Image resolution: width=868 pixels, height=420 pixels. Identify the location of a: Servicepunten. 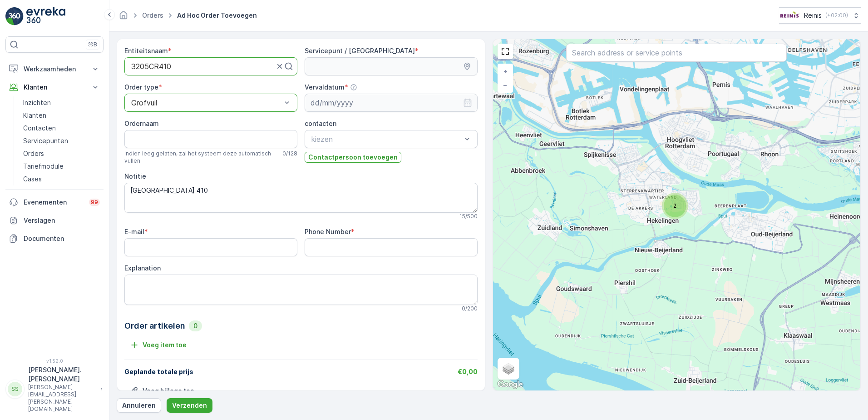
(61, 141).